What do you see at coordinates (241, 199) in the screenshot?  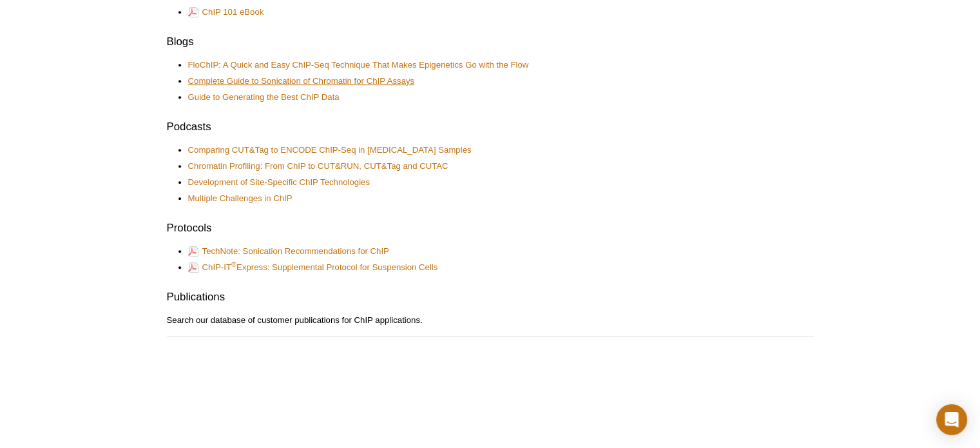 I see `a: Multiple Challenges in ChIP` at bounding box center [241, 199].